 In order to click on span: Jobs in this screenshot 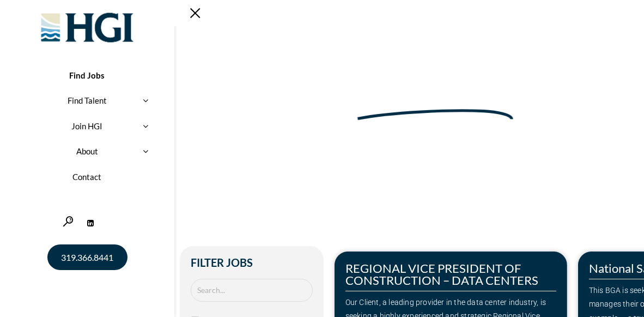, I will do `click(227, 135)`.